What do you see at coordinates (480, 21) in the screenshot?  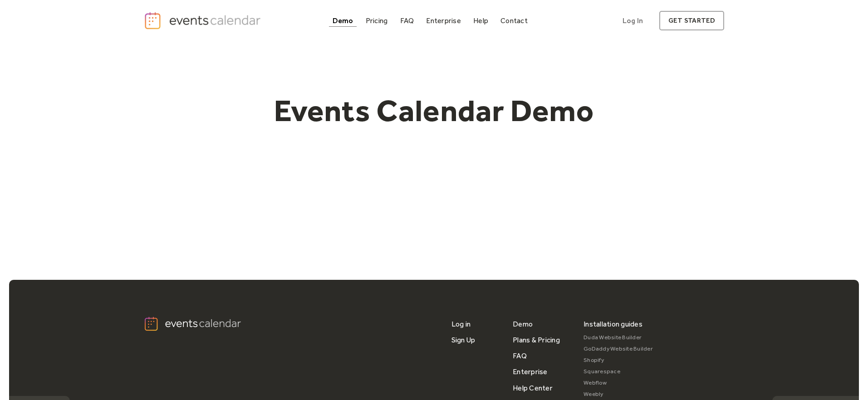 I see `a: Help` at bounding box center [480, 21].